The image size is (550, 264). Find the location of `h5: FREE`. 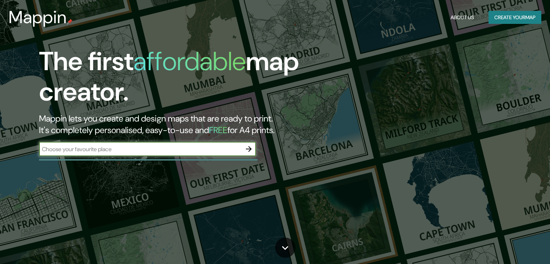

h5: FREE is located at coordinates (218, 130).